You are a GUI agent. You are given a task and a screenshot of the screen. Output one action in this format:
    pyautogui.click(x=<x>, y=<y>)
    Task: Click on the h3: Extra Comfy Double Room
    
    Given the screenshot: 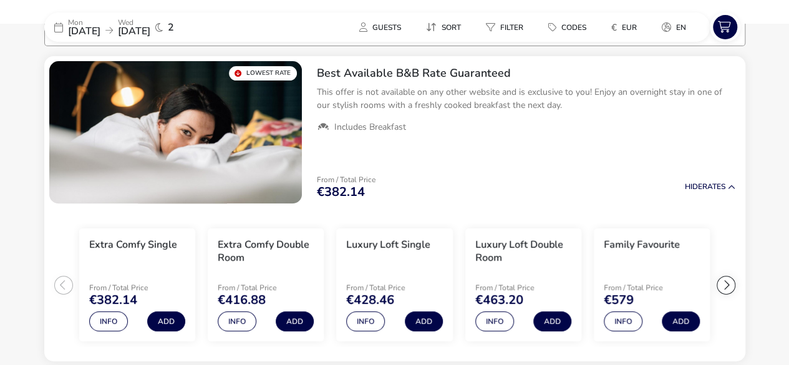 What is the action you would take?
    pyautogui.click(x=266, y=251)
    